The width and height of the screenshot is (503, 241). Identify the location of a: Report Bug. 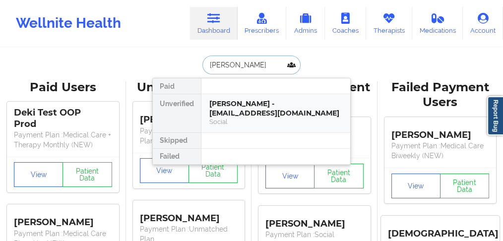
(495, 116).